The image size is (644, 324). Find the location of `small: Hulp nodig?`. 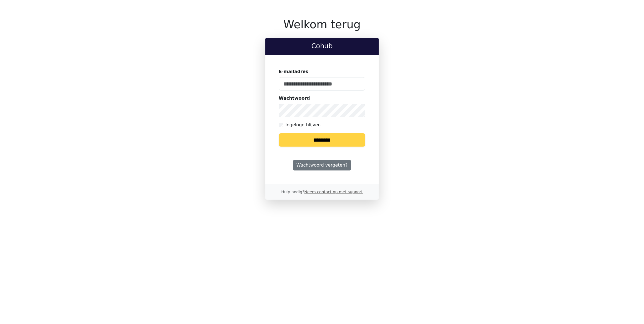

small: Hulp nodig? is located at coordinates (322, 192).